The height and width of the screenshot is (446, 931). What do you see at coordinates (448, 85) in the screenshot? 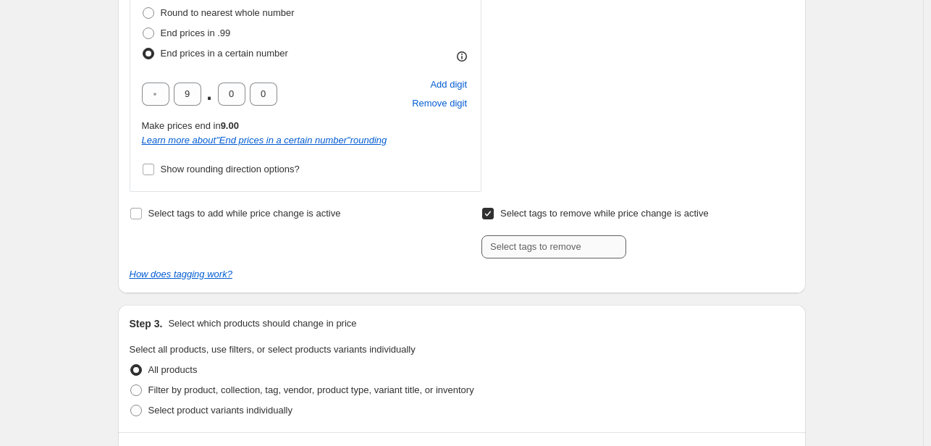
I see `button: Add placeholder` at bounding box center [448, 85].